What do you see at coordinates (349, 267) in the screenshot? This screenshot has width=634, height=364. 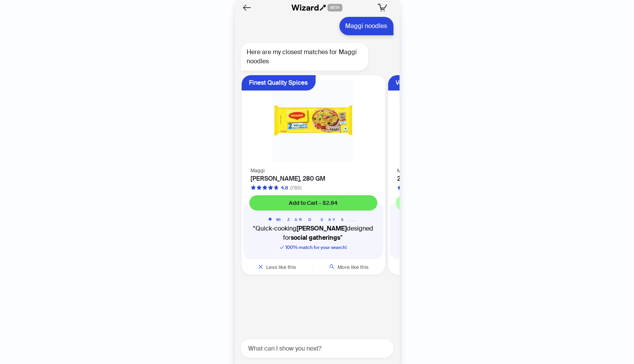 I see `button: More like this` at bounding box center [349, 267].